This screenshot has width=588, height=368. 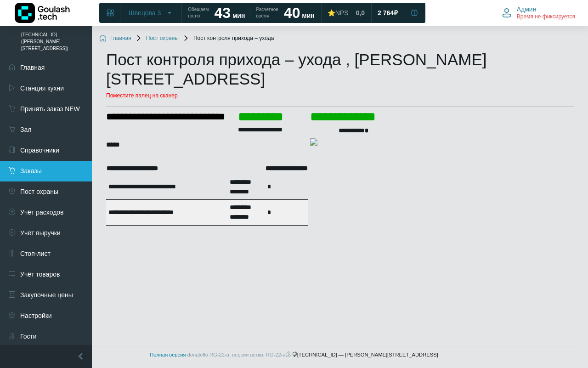 I want to click on a: Логотип компании Goulash.tech, so click(x=42, y=13).